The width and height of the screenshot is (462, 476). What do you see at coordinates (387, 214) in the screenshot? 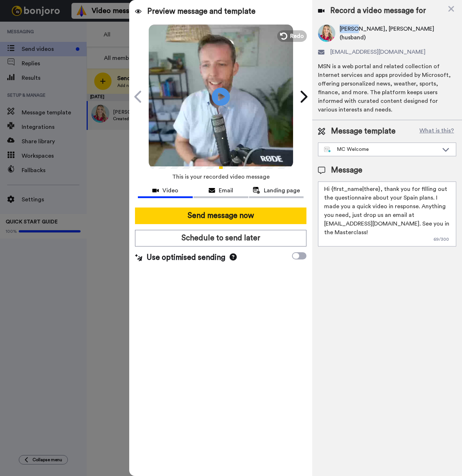
I see `textarea: Hi {first_name|there}, thank you for filling out the questionnaire about your Spain plans. I made...` at bounding box center [387, 214].